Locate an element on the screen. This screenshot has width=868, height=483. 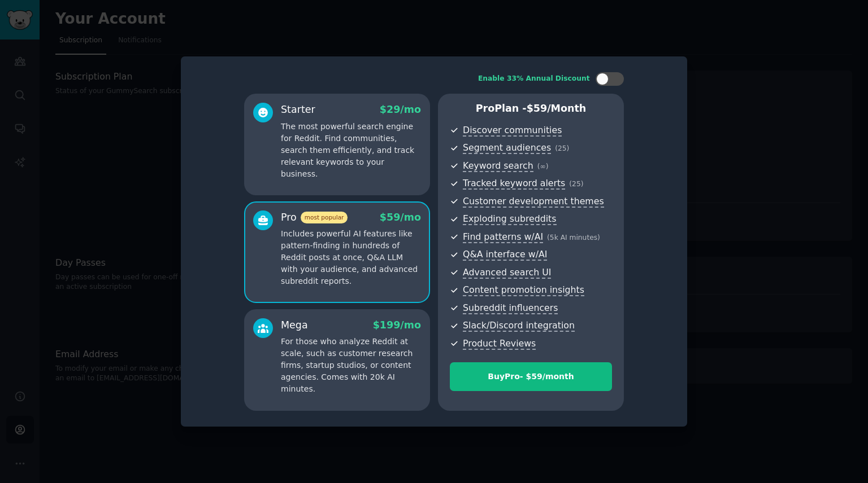
p: The most powerful search engine for Reddit. Find communities, search them efficiently, and track ... is located at coordinates (351, 150).